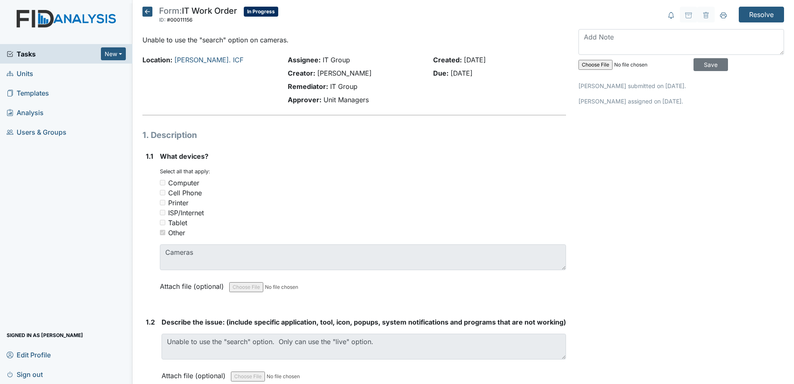  What do you see at coordinates (354, 135) in the screenshot?
I see `h1: 1. Description` at bounding box center [354, 135].